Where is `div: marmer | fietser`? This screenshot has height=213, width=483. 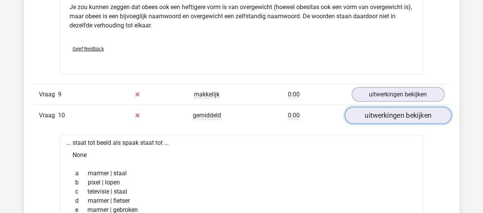
div: marmer | fietser is located at coordinates (241, 201).